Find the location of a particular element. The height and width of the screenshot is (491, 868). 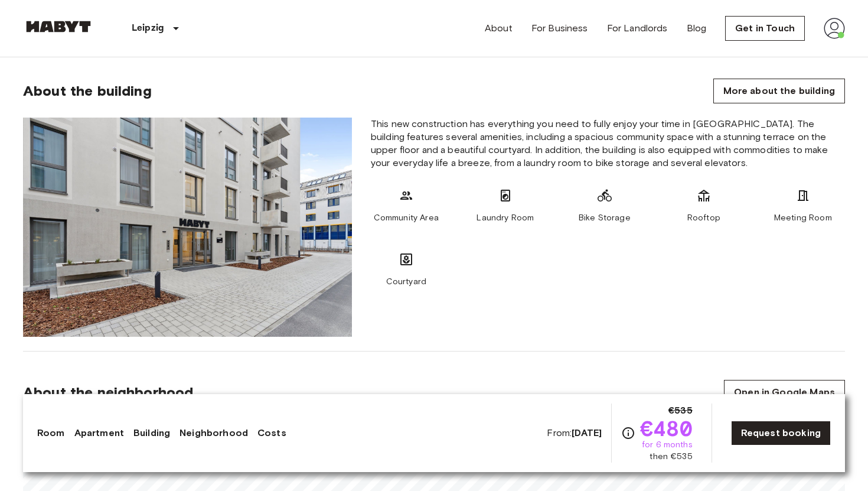

a: More about the building is located at coordinates (779, 91).